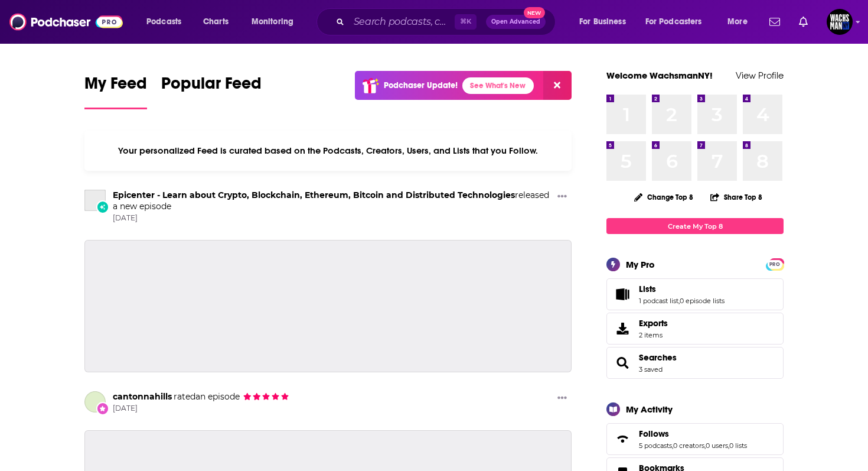 The height and width of the screenshot is (471, 868). Describe the element at coordinates (184, 396) in the screenshot. I see `span: rated` at that location.